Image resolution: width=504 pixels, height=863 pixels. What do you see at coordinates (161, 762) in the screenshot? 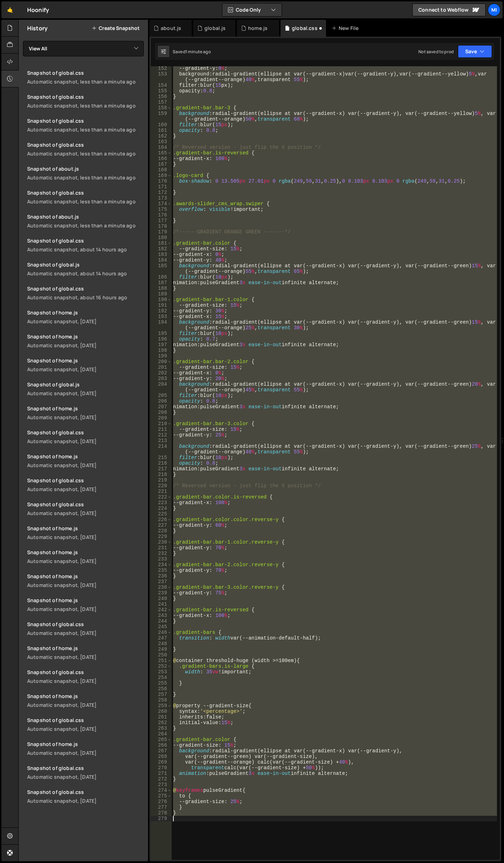
I see `div: 269` at bounding box center [161, 762].